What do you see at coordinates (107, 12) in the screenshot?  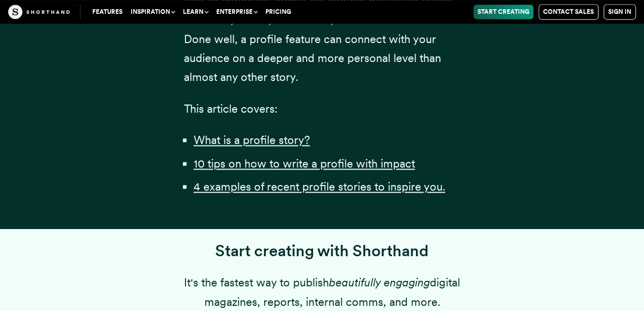 I see `a: Features` at bounding box center [107, 12].